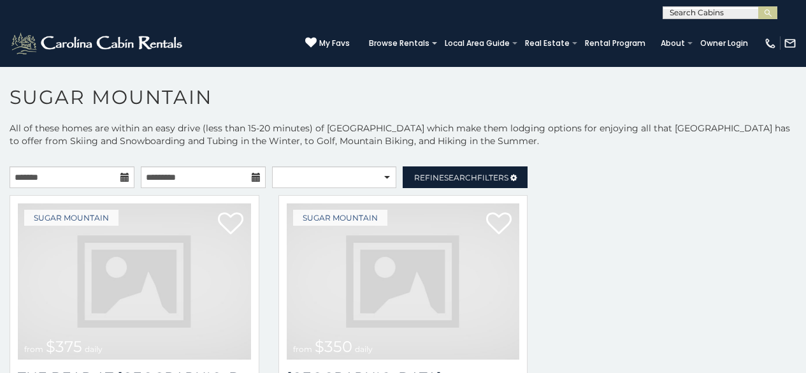 This screenshot has height=373, width=806. What do you see at coordinates (333, 346) in the screenshot?
I see `span: $350` at bounding box center [333, 346].